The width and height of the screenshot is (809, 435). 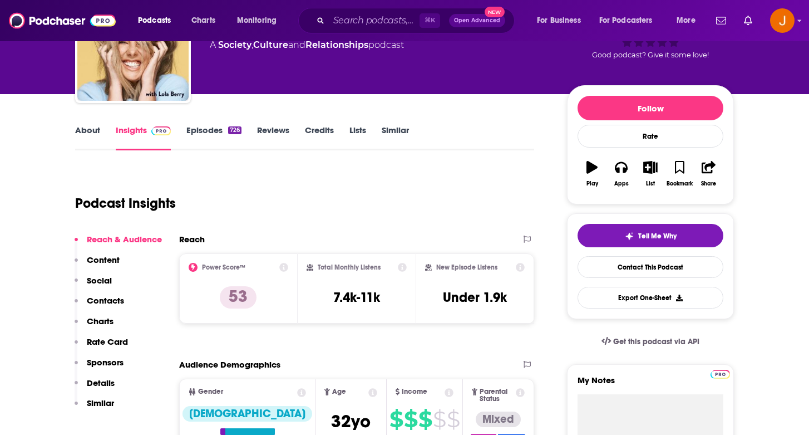 I want to click on button: List, so click(x=650, y=174).